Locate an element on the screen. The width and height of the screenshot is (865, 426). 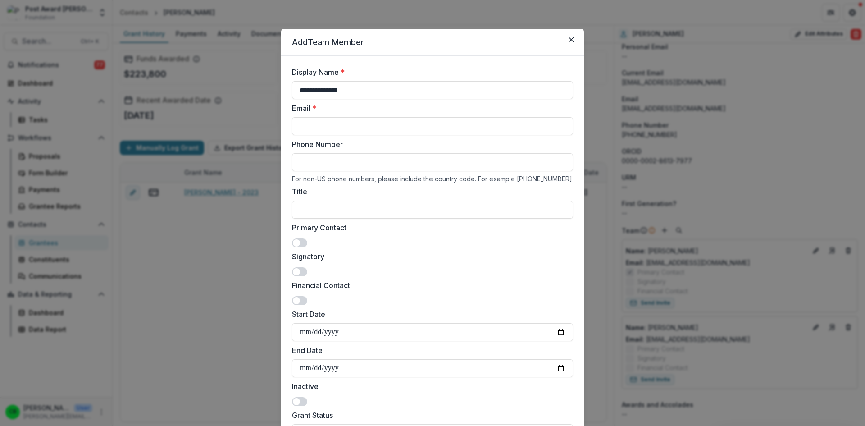
label: Grant Status is located at coordinates (430, 415).